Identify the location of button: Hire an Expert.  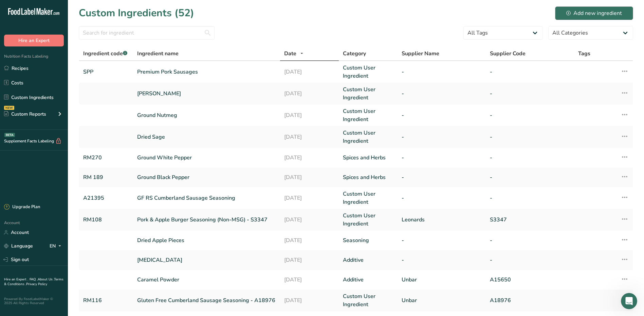
(34, 41).